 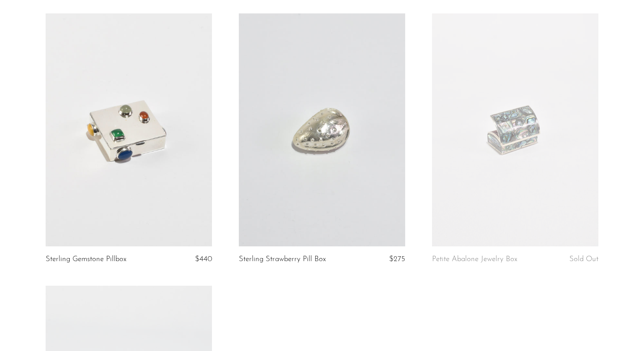 What do you see at coordinates (204, 259) in the screenshot?
I see `span: $440` at bounding box center [204, 259].